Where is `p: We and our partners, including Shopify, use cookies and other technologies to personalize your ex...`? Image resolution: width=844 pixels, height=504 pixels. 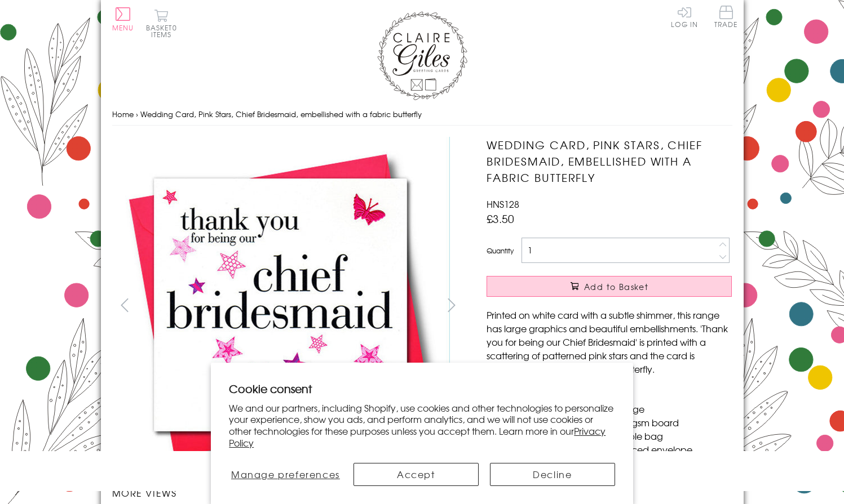 p: We and our partners, including Shopify, use cookies and other technologies to personalize your ex... is located at coordinates (422, 426).